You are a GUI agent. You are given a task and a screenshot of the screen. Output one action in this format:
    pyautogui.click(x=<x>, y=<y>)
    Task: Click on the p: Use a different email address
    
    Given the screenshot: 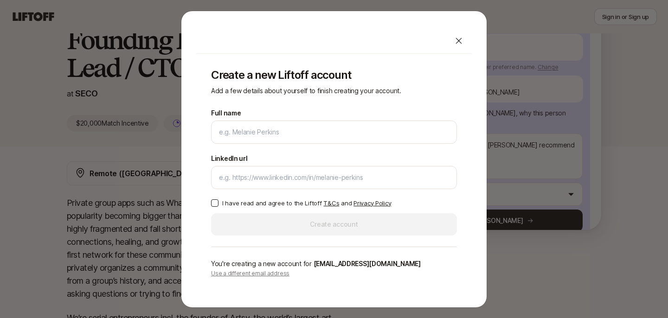 What is the action you would take?
    pyautogui.click(x=334, y=274)
    